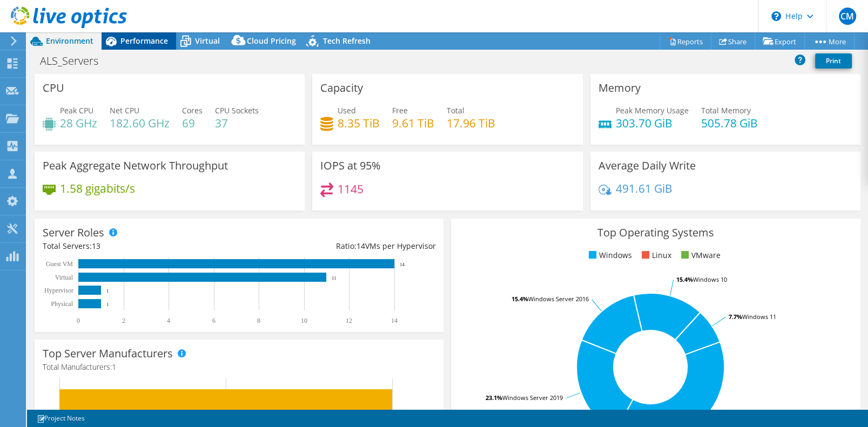  What do you see at coordinates (656, 255) in the screenshot?
I see `li: Linux` at bounding box center [656, 255].